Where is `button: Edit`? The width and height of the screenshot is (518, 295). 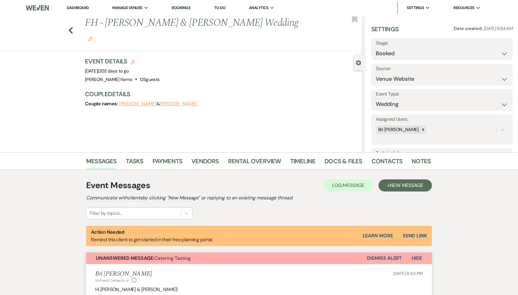
button: Edit is located at coordinates (90, 39).